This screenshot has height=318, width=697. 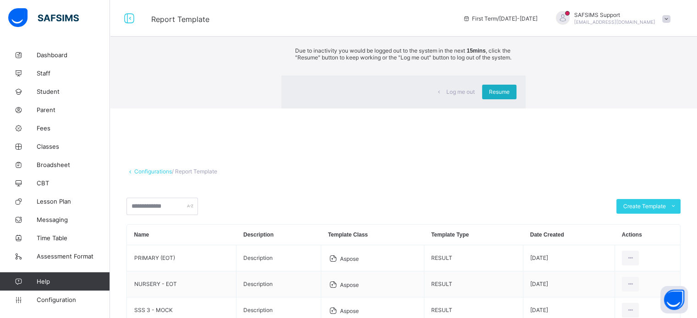 I want to click on p: Due to inactivity you would be logged out to the system in the next , click the "Resume" button t..., so click(x=403, y=54).